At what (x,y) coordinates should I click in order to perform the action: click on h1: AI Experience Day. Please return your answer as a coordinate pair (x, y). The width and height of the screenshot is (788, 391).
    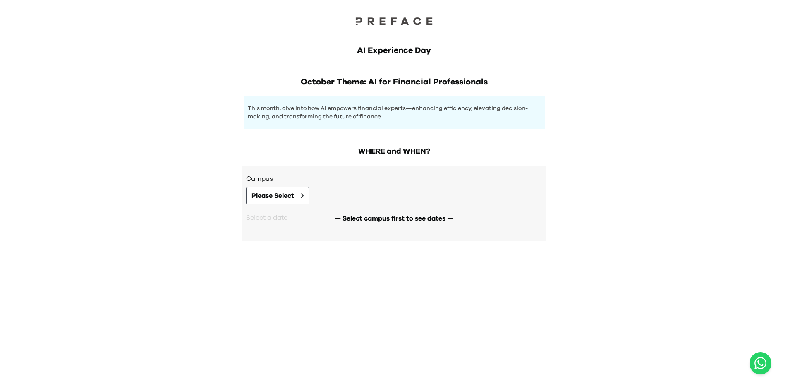
    Looking at the image, I should click on (394, 50).